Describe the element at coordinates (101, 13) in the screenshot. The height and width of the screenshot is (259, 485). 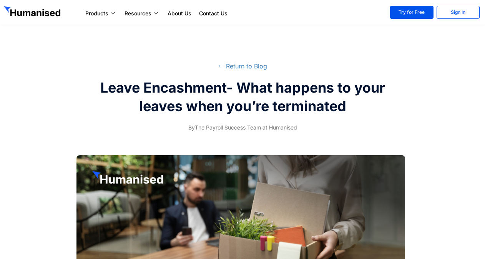
I see `a: Products` at that location.